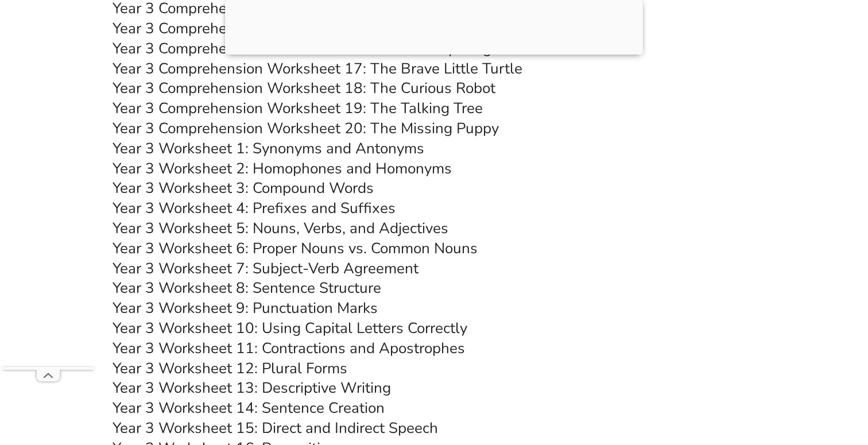 The width and height of the screenshot is (868, 445). What do you see at coordinates (282, 168) in the screenshot?
I see `a: Year 3 Worksheet 2: Homophones and Homonyms` at bounding box center [282, 168].